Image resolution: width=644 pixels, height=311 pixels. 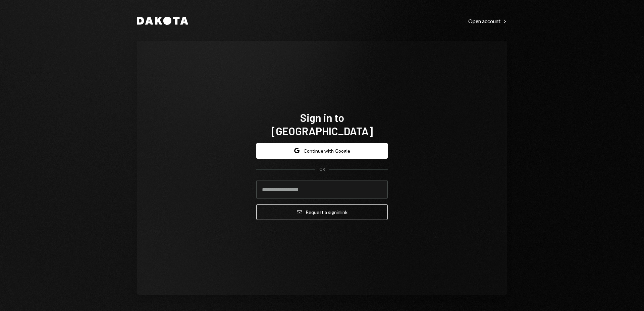 I want to click on div: OR, so click(x=322, y=170).